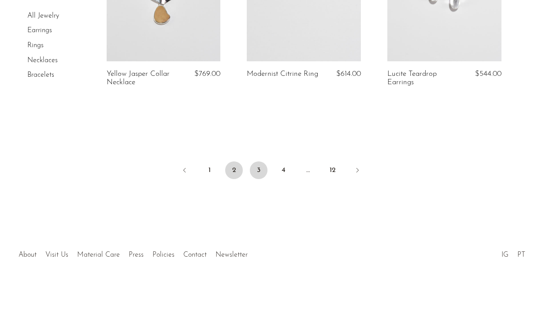 The width and height of the screenshot is (542, 314). Describe the element at coordinates (144, 78) in the screenshot. I see `a: Yellow Jasper Collar Necklace` at that location.